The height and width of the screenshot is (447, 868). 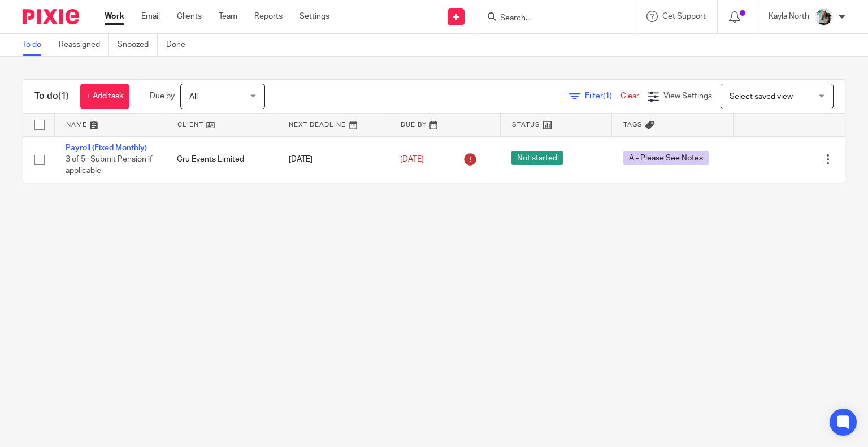 I want to click on span: Not started, so click(x=537, y=157).